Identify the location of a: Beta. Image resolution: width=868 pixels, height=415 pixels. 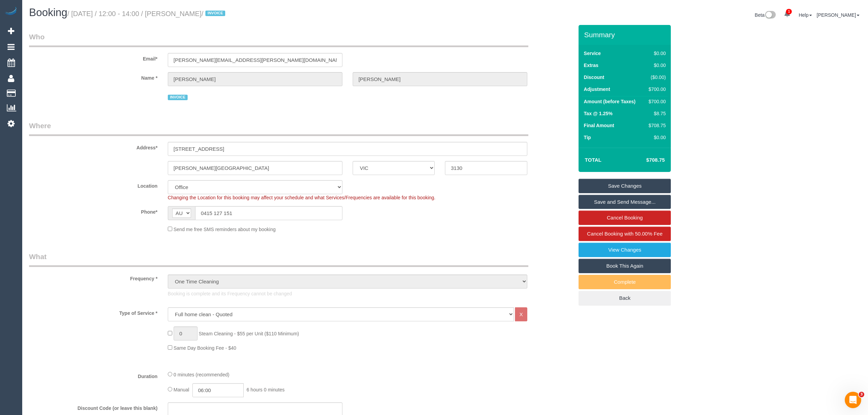
(765, 15).